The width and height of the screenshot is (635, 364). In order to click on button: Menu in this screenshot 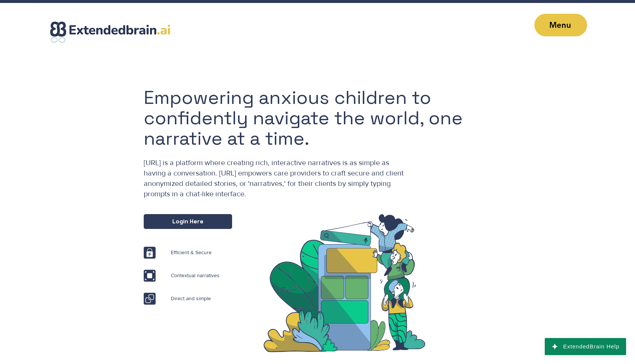, I will do `click(561, 25)`.